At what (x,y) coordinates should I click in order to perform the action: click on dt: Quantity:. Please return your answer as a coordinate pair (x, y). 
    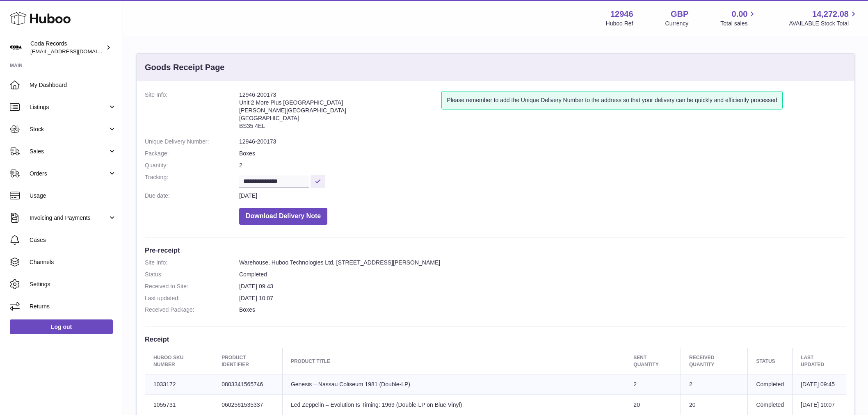
    Looking at the image, I should click on (192, 165).